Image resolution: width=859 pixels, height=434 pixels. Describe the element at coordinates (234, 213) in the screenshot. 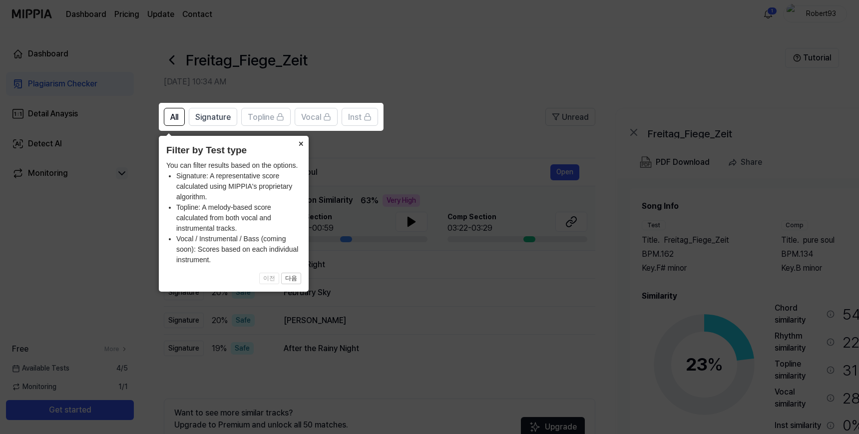

I see `div: You can filter results based on the options.` at that location.